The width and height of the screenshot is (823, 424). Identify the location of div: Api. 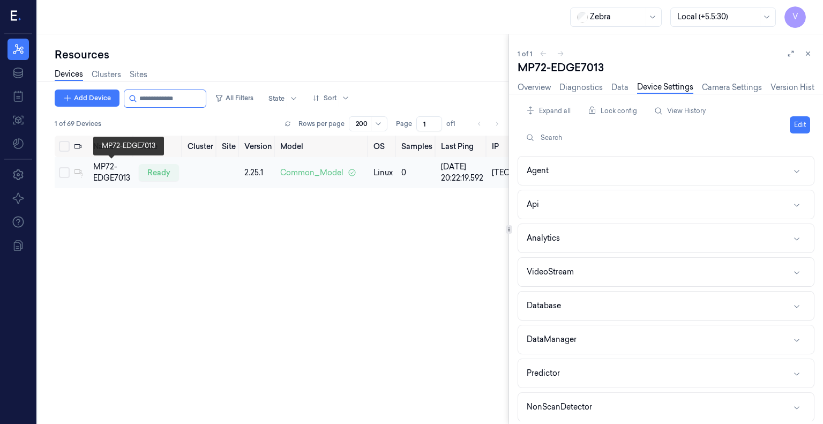
(532, 204).